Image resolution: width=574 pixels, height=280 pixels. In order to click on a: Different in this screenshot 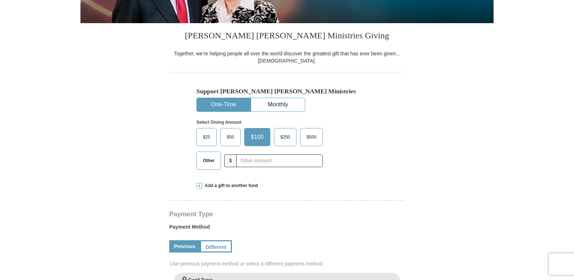, I will do `click(216, 247)`.